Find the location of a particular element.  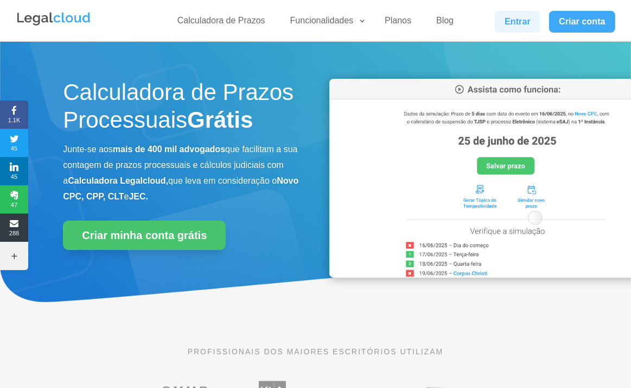

a: Planos is located at coordinates (398, 23).